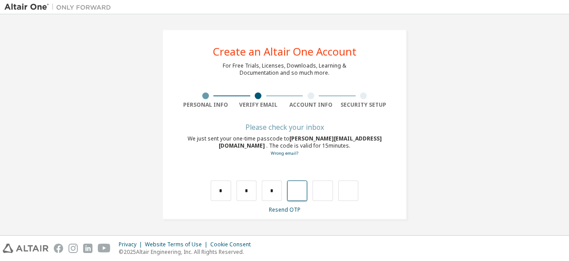  What do you see at coordinates (60, 7) in the screenshot?
I see `img: Altair One` at bounding box center [60, 7].